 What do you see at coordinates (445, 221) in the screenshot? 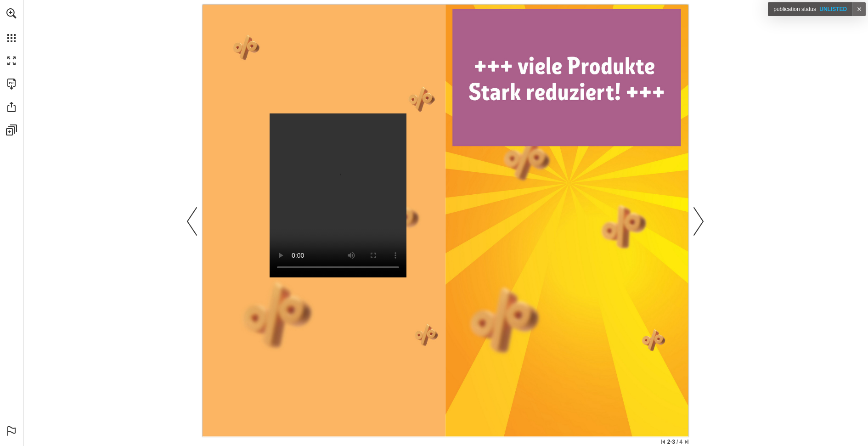
I see `section: Publication Content - for testing other stuffs - rewe_2025_wk35_dynamic` at bounding box center [445, 221].